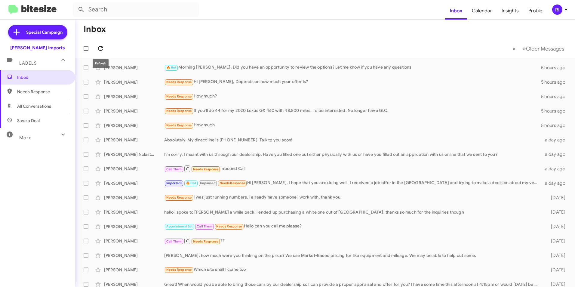 This screenshot has width=575, height=287. I want to click on input: Search, so click(136, 10).